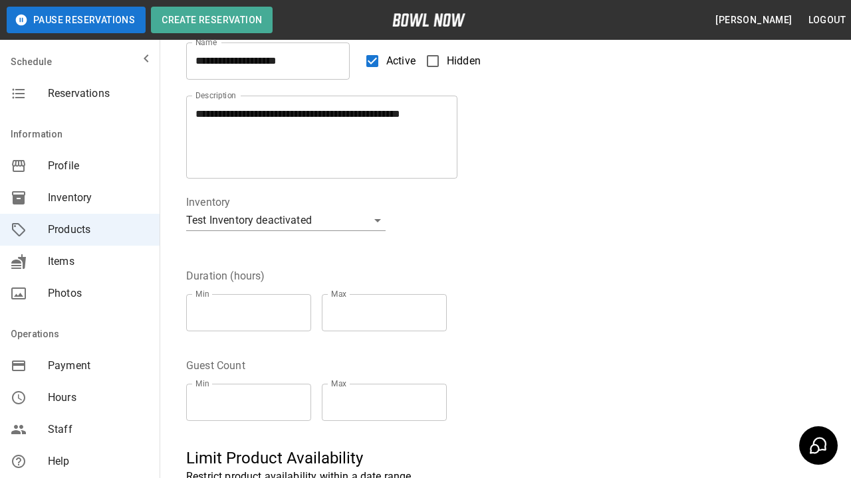 The height and width of the screenshot is (478, 851). Describe the element at coordinates (208, 202) in the screenshot. I see `legend: Inventory` at that location.